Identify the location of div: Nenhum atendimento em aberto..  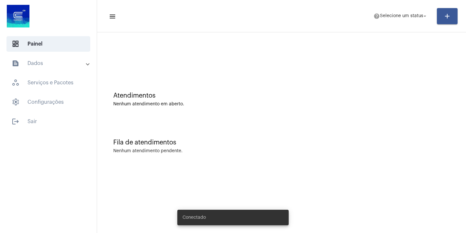
(281, 104).